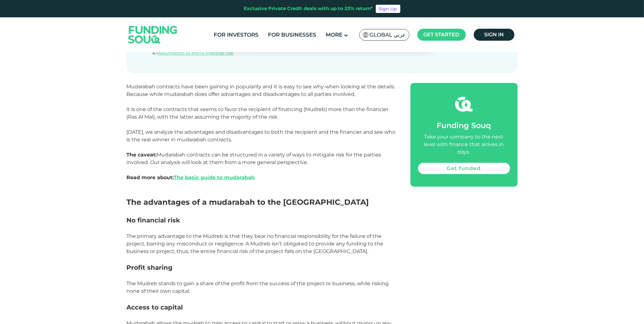  Describe the element at coordinates (322, 53) in the screenshot. I see `li: 4.1` at that location.